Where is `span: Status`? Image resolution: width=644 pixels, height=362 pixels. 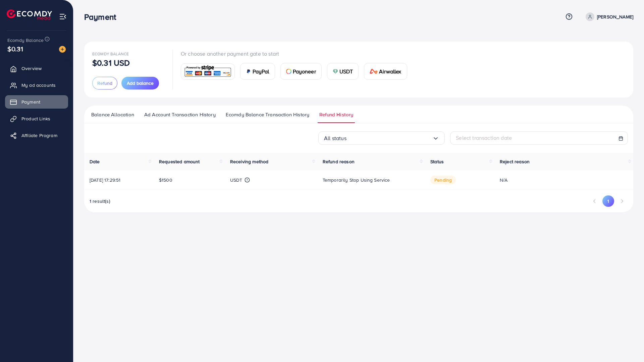 span: Status is located at coordinates (437, 162).